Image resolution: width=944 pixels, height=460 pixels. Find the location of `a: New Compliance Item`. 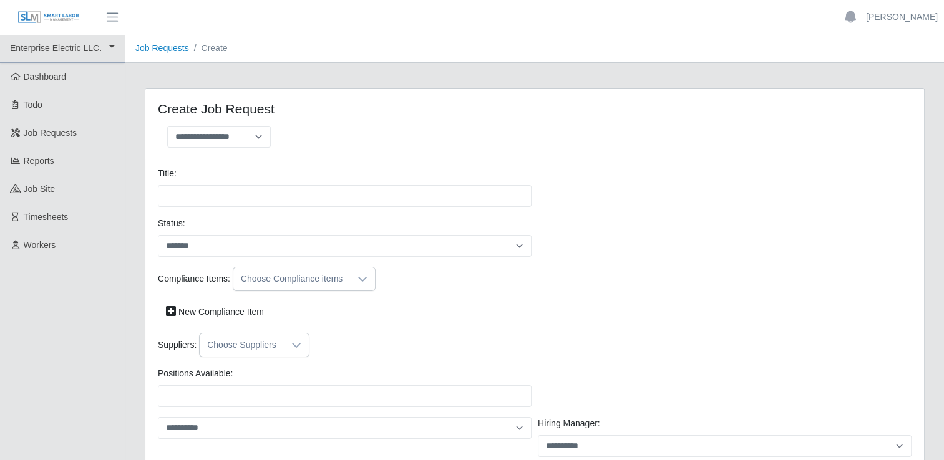

a: New Compliance Item is located at coordinates (215, 312).